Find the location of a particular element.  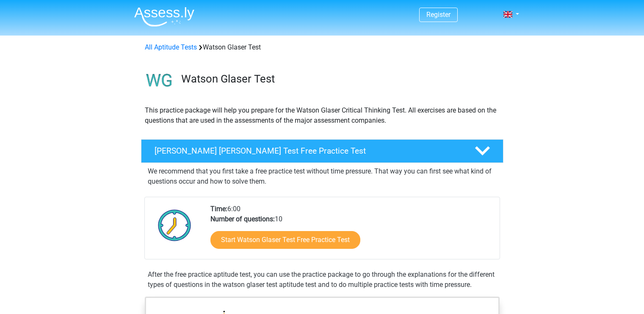

b: Number of questions: is located at coordinates (242, 219).